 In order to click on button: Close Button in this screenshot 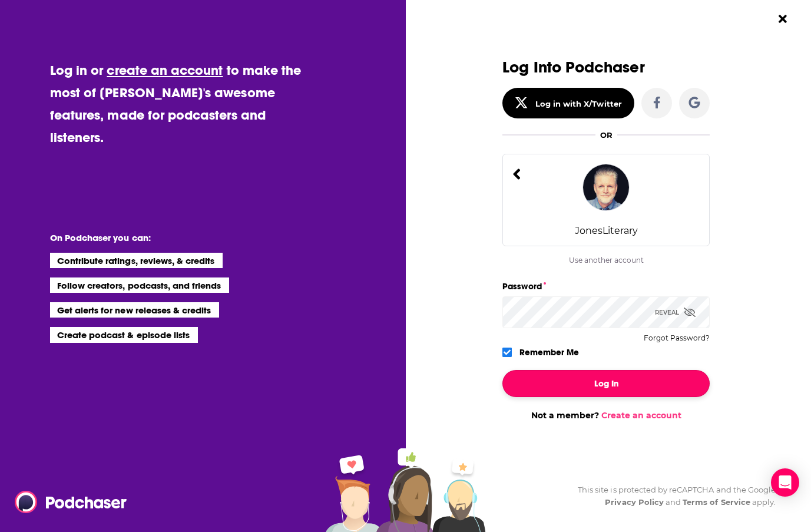, I will do `click(782, 19)`.